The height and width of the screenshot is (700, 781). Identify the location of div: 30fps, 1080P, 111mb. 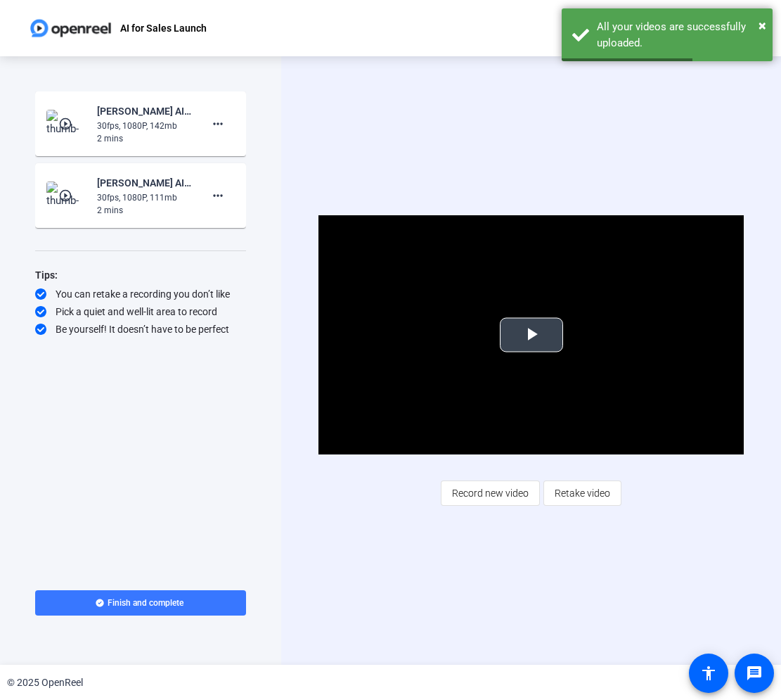
(144, 197).